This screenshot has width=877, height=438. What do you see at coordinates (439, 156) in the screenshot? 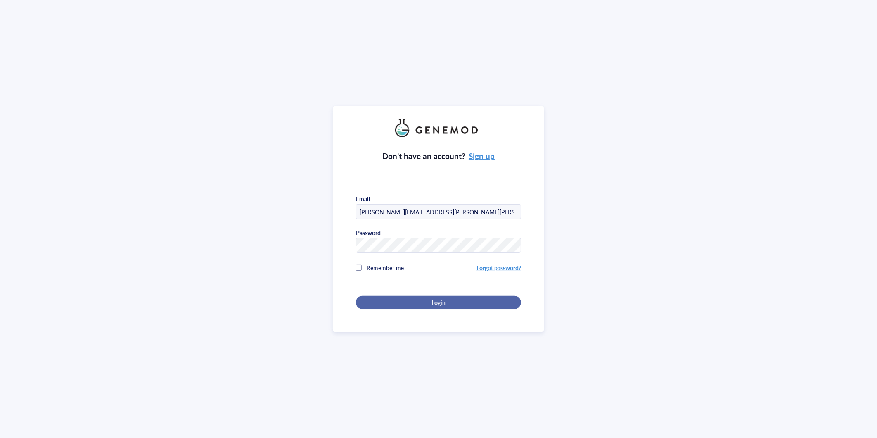
I see `div: Don’t have an account?` at bounding box center [439, 156].